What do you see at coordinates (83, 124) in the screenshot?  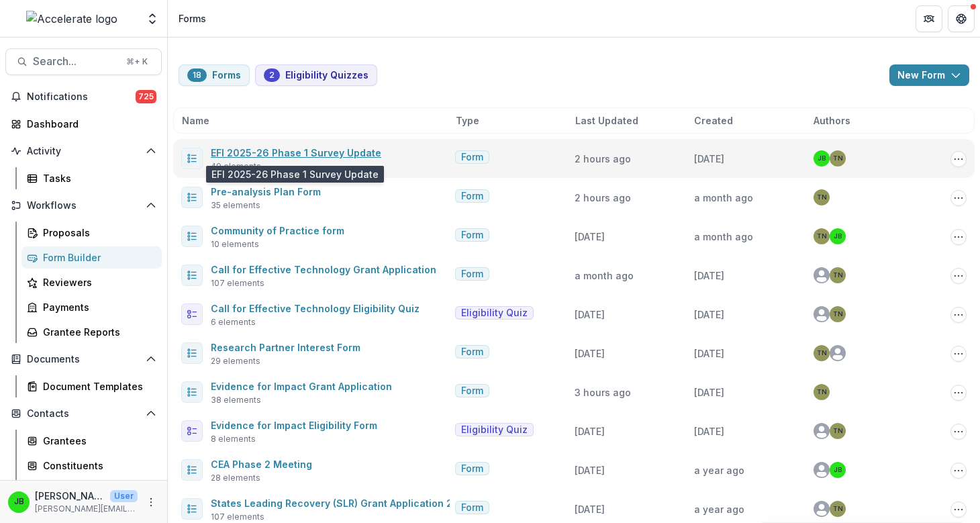 I see `a: Dashboard` at bounding box center [83, 124].